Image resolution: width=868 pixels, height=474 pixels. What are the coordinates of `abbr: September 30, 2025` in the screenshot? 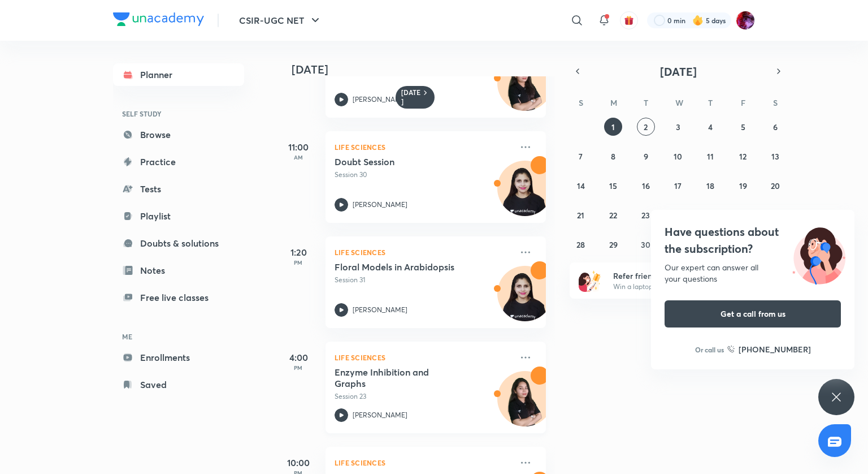 It's located at (645, 244).